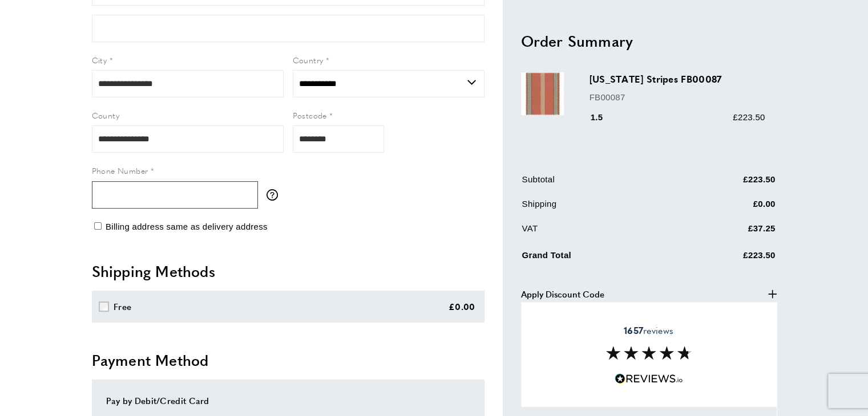 The width and height of the screenshot is (868, 416). Describe the element at coordinates (677, 98) in the screenshot. I see `p: FB00087` at that location.